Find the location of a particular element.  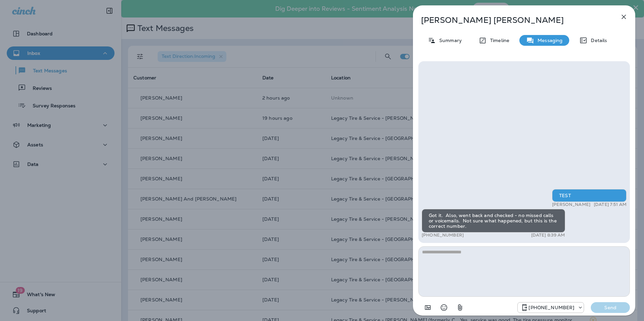

p: Messaging is located at coordinates (548, 41).